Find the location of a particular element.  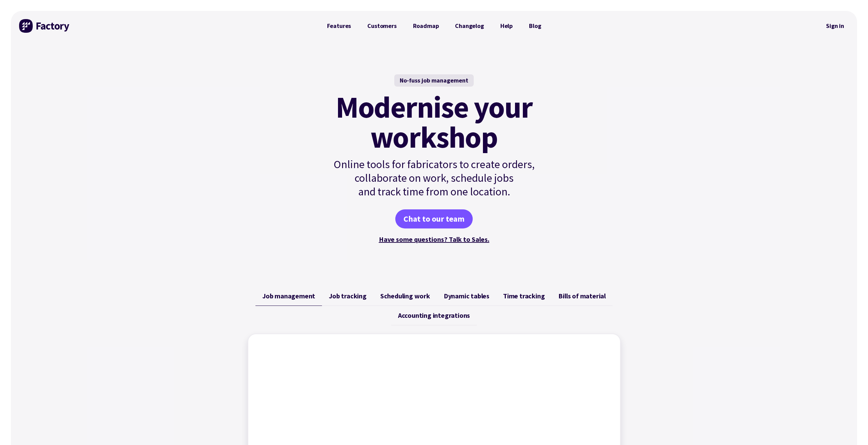

nav: Secondary Navigation is located at coordinates (835, 26).